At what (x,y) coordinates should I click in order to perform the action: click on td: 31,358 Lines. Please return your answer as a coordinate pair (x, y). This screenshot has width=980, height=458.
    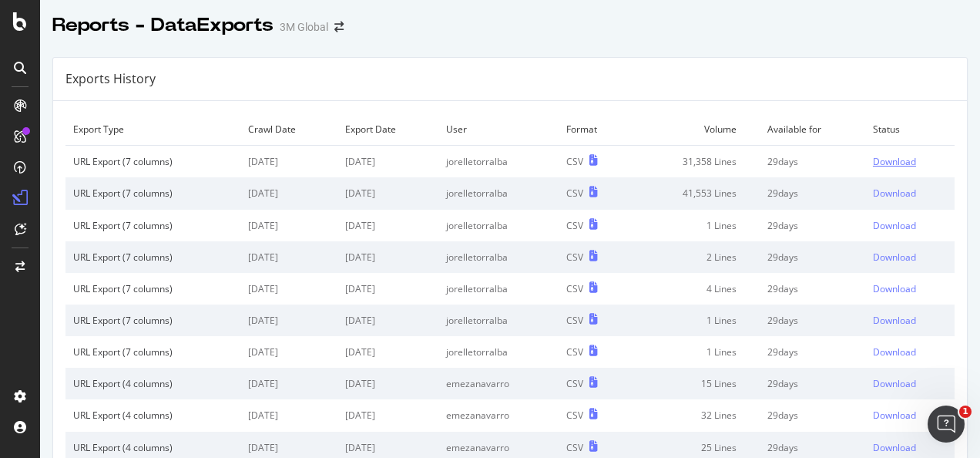
    Looking at the image, I should click on (695, 162).